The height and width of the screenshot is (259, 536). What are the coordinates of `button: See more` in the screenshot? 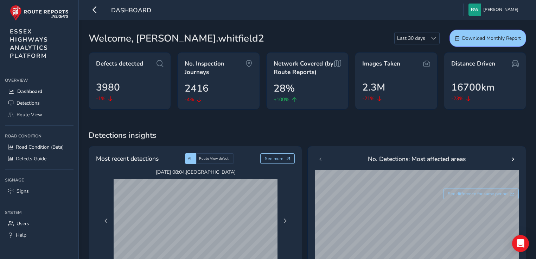 It's located at (278, 158).